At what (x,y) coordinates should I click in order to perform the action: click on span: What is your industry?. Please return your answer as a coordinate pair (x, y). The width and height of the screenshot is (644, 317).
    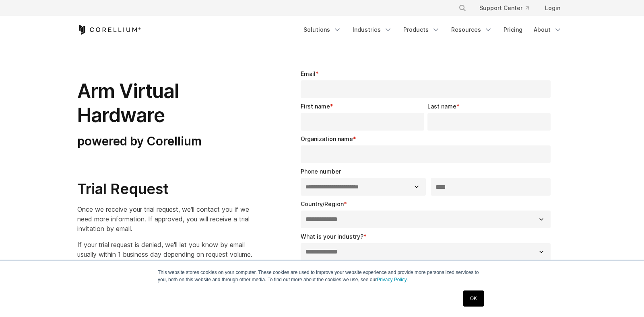
    Looking at the image, I should click on (332, 236).